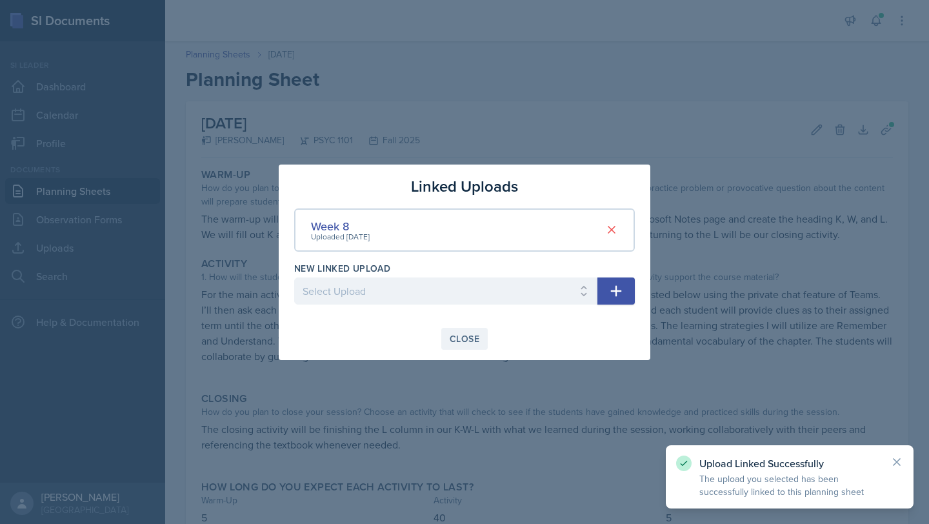  What do you see at coordinates (790, 485) in the screenshot?
I see `p: The upload you selected has been successfully linked to this planning sheet` at bounding box center [790, 485].